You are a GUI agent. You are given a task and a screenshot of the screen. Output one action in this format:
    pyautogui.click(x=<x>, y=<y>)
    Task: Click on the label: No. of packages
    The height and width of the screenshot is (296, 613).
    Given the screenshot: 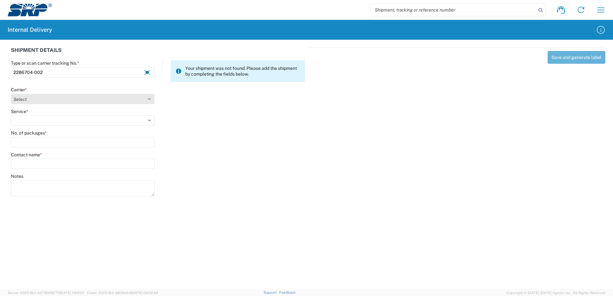 What is the action you would take?
    pyautogui.click(x=29, y=133)
    